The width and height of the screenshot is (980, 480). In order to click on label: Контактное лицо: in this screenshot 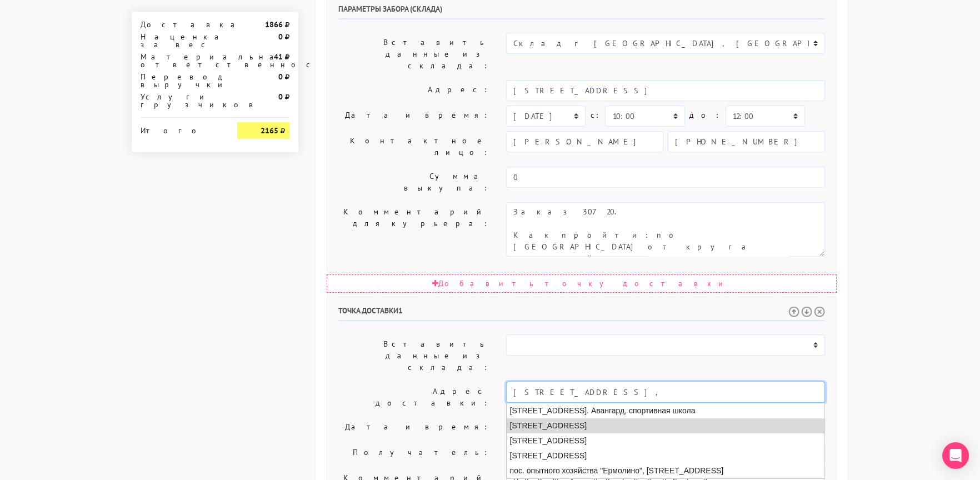, I will do `click(414, 147)`.